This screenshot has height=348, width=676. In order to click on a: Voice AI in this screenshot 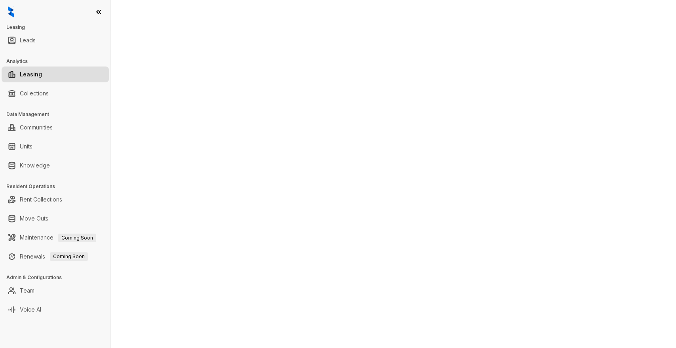, I will do `click(31, 310)`.